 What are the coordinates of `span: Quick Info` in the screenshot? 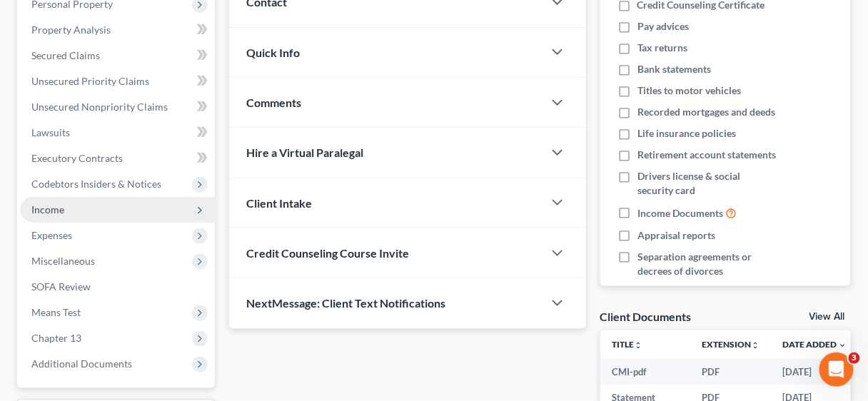 It's located at (272, 52).